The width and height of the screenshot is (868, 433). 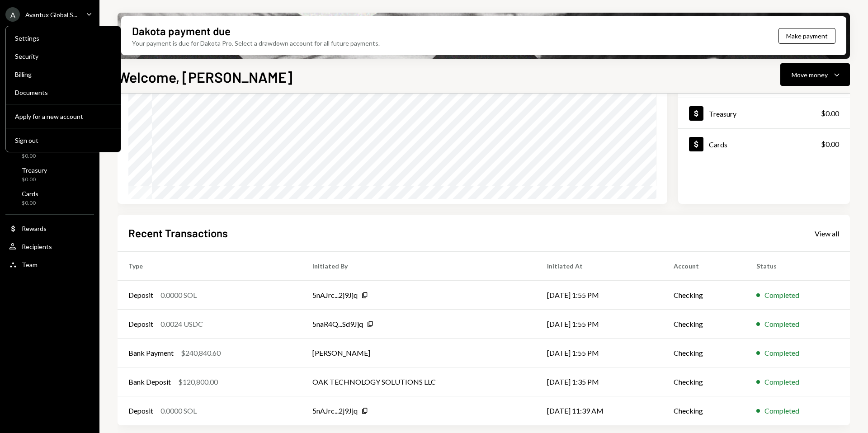 I want to click on td: OAK TECHNOLOGY SOLUTIONS LLC, so click(x=419, y=382).